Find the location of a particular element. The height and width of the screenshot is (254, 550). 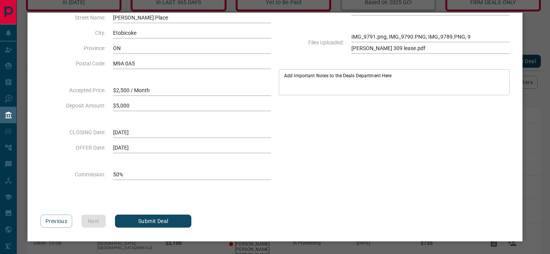

span: Deposit Amount is located at coordinates (73, 105).